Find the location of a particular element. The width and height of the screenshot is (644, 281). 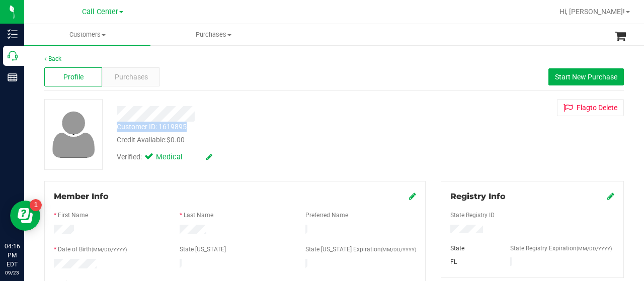

p: 04:16 PM EDT is located at coordinates (12, 256).